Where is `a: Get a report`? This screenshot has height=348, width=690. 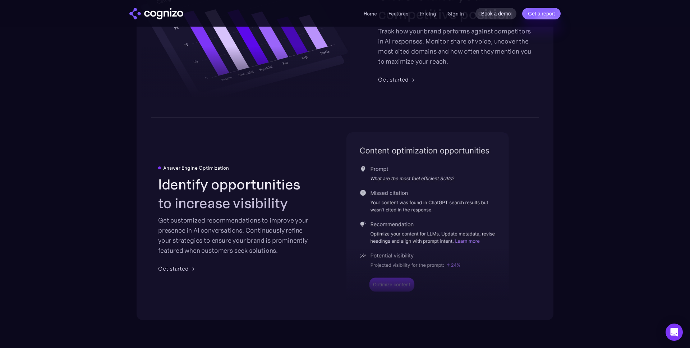
a: Get a report is located at coordinates (542, 14).